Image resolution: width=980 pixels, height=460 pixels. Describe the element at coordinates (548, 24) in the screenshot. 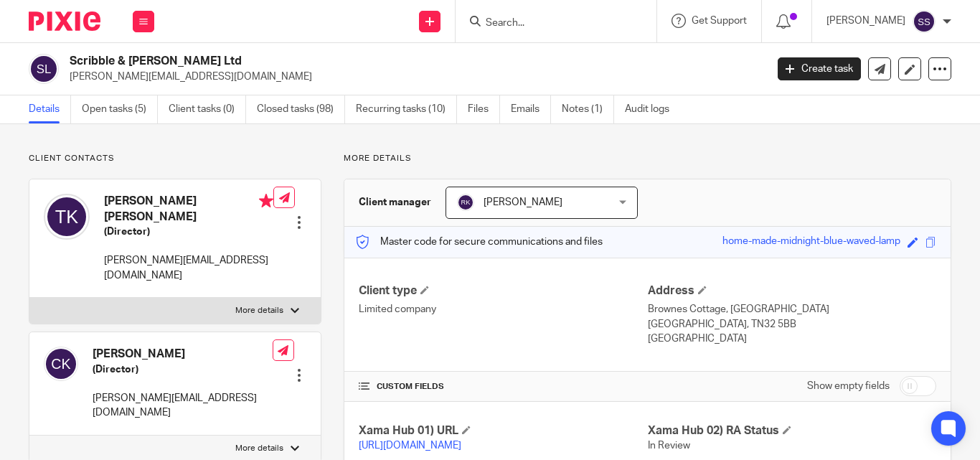

I see `input: Search` at that location.